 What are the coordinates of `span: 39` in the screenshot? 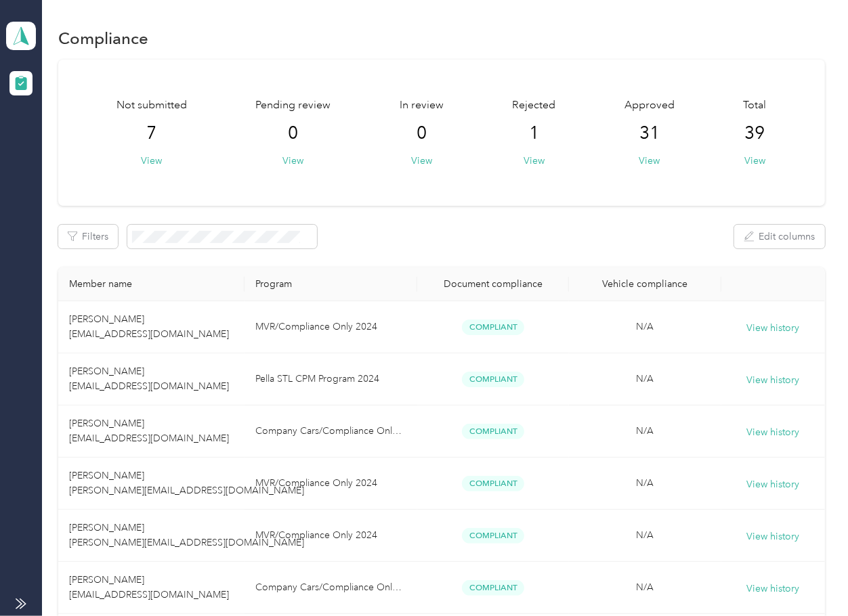 It's located at (755, 134).